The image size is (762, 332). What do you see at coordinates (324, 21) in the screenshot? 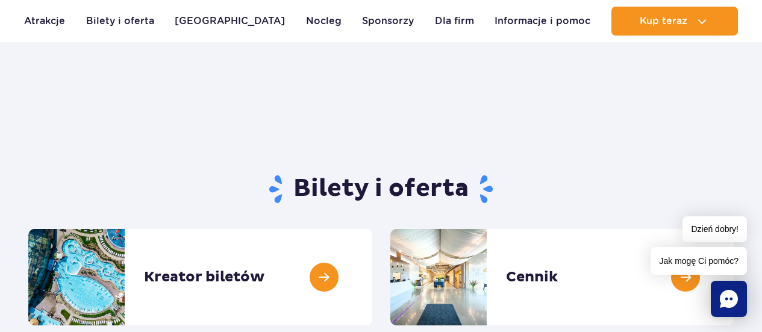
I see `a: Nocleg` at bounding box center [324, 21].